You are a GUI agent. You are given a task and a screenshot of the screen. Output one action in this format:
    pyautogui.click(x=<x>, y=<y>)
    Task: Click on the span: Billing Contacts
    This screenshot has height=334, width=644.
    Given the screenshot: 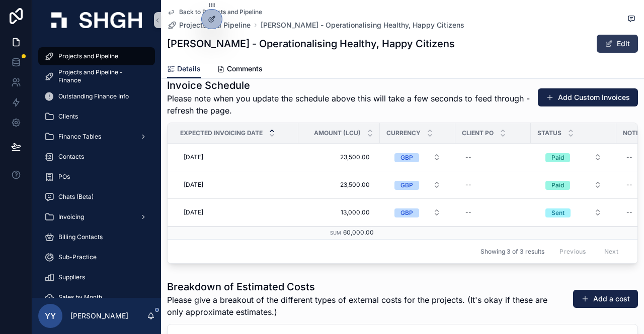 What is the action you would take?
    pyautogui.click(x=80, y=237)
    